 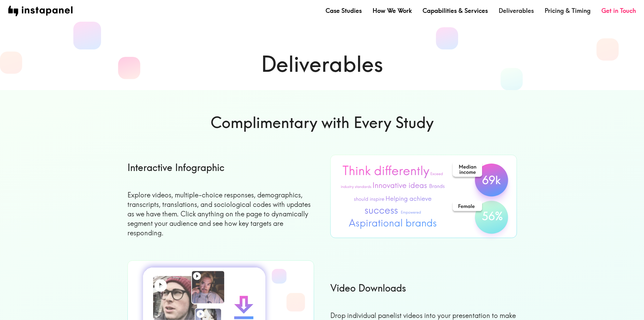 What do you see at coordinates (424, 198) in the screenshot?
I see `img: Spreadsheet Export` at bounding box center [424, 198].